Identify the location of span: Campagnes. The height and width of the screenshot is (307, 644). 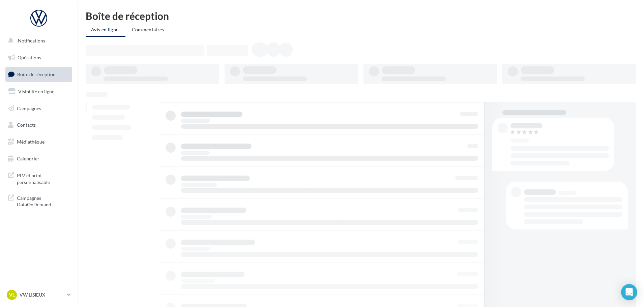
(29, 108).